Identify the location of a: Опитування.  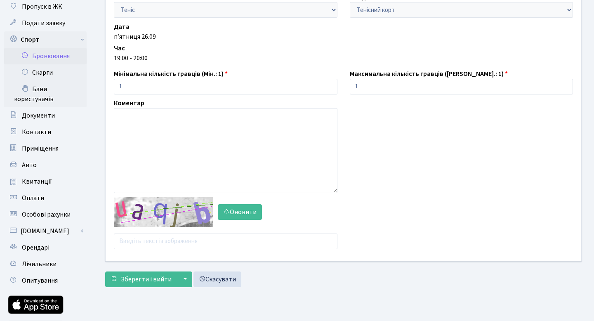
(45, 280).